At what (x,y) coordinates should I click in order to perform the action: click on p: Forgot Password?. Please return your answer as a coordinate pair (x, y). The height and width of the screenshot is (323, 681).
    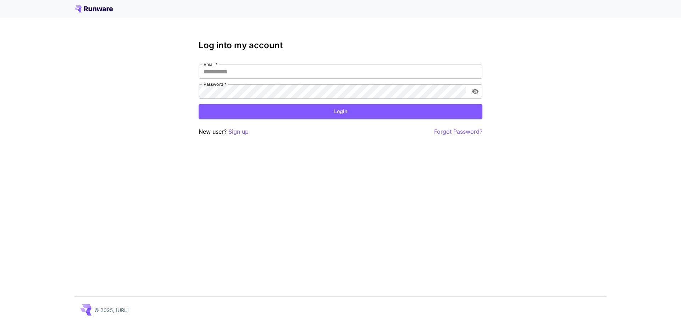
    Looking at the image, I should click on (458, 132).